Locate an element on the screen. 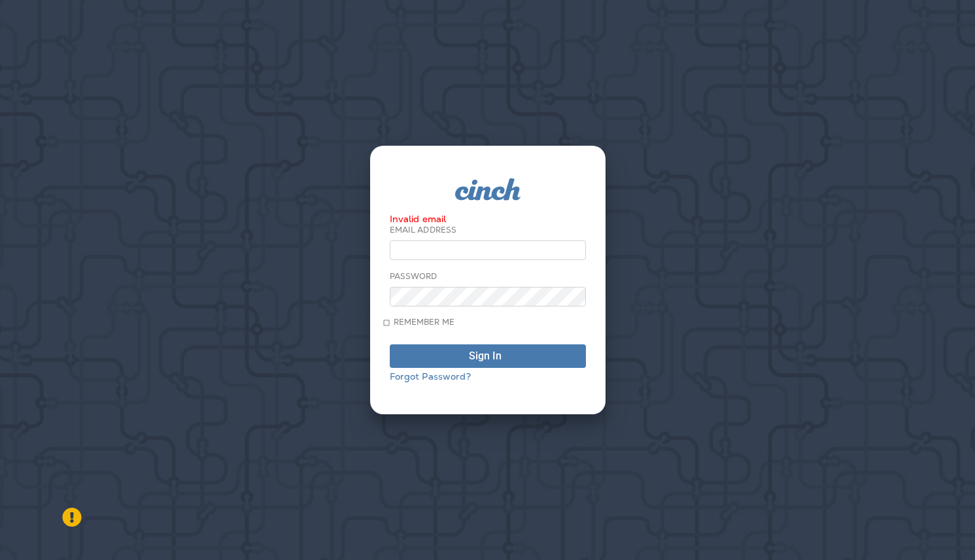 The width and height of the screenshot is (975, 560). span: Remember me is located at coordinates (424, 322).